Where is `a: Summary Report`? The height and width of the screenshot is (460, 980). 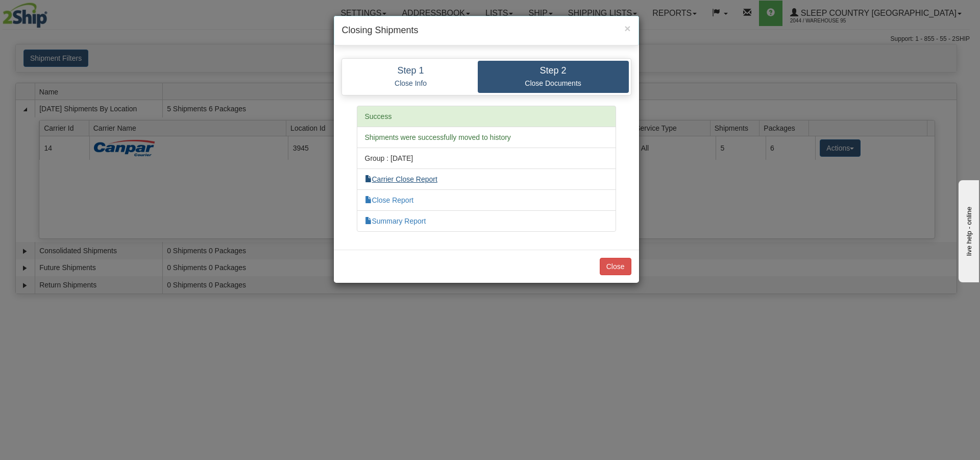 a: Summary Report is located at coordinates (396, 222).